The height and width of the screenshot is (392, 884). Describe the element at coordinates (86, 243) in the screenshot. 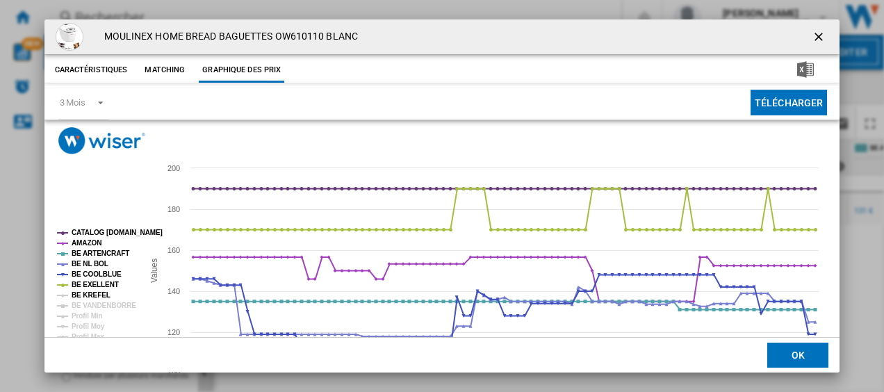

I see `tspan: AMAZON` at that location.